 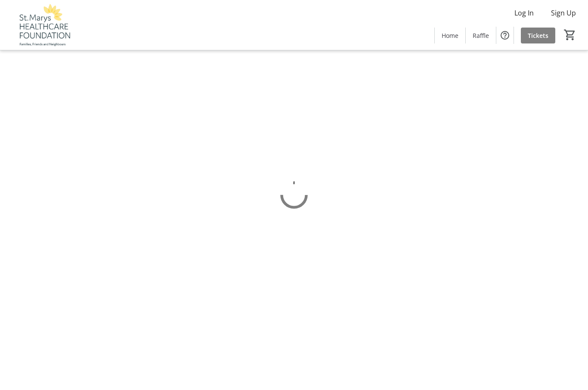 What do you see at coordinates (481, 35) in the screenshot?
I see `a: Raffle` at bounding box center [481, 35].